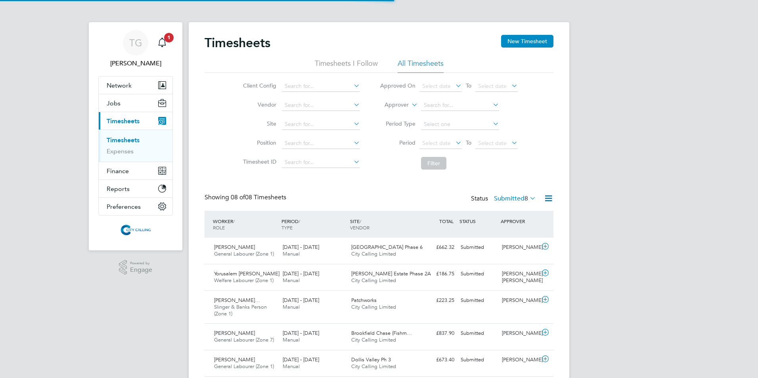  I want to click on span: ROLE, so click(219, 227).